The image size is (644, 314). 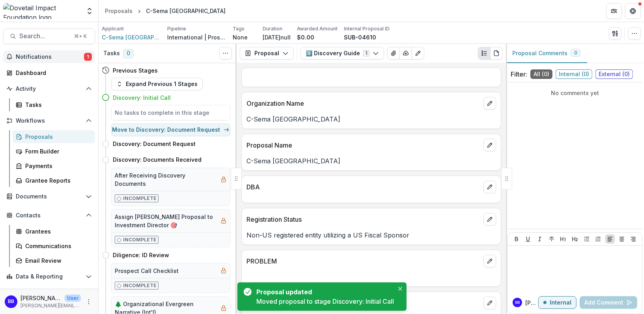 What do you see at coordinates (157, 159) in the screenshot?
I see `h4: Discovery: Documents Received` at bounding box center [157, 159].